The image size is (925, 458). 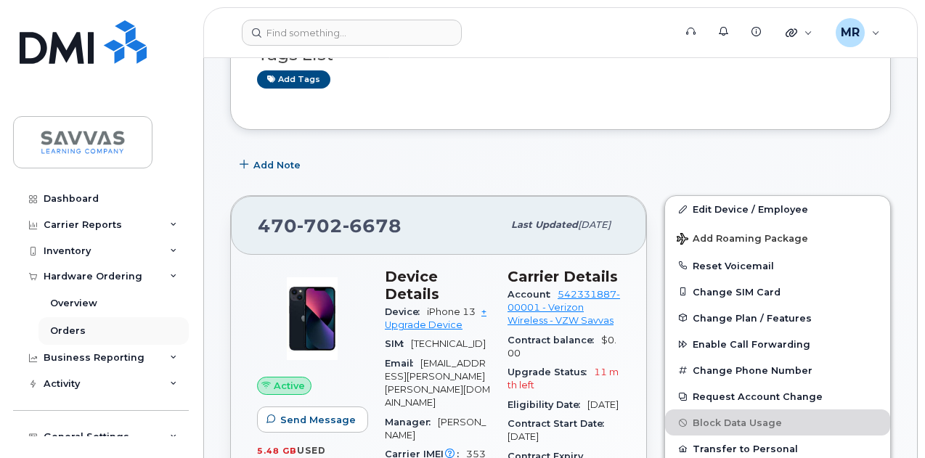 What do you see at coordinates (319, 226) in the screenshot?
I see `span: 702` at bounding box center [319, 226].